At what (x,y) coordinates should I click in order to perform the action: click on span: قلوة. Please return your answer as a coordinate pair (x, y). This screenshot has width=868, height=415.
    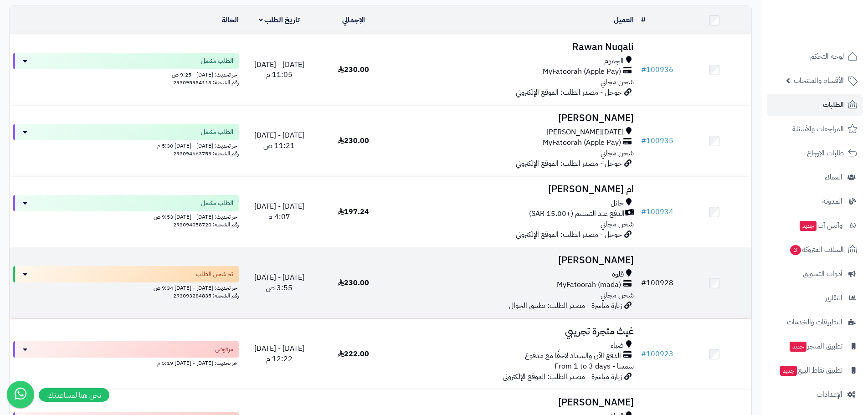
    Looking at the image, I should click on (618, 274).